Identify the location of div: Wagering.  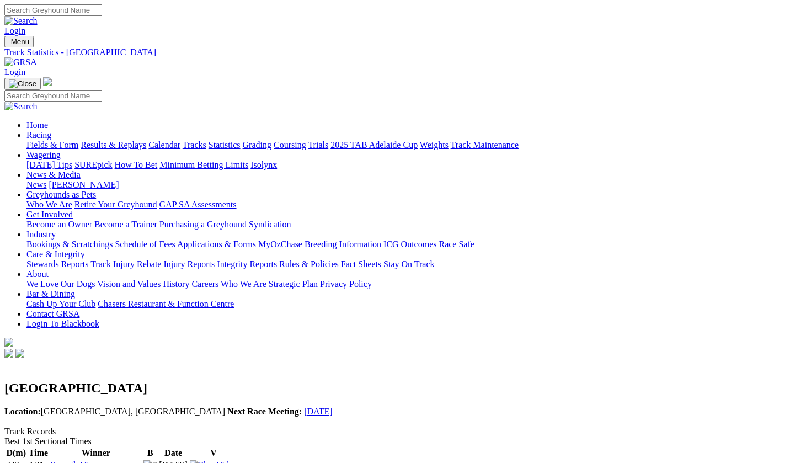
(417, 165).